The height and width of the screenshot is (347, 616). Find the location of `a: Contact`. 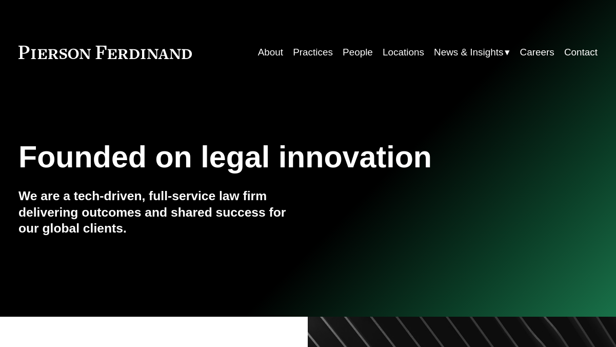

a: Contact is located at coordinates (581, 52).